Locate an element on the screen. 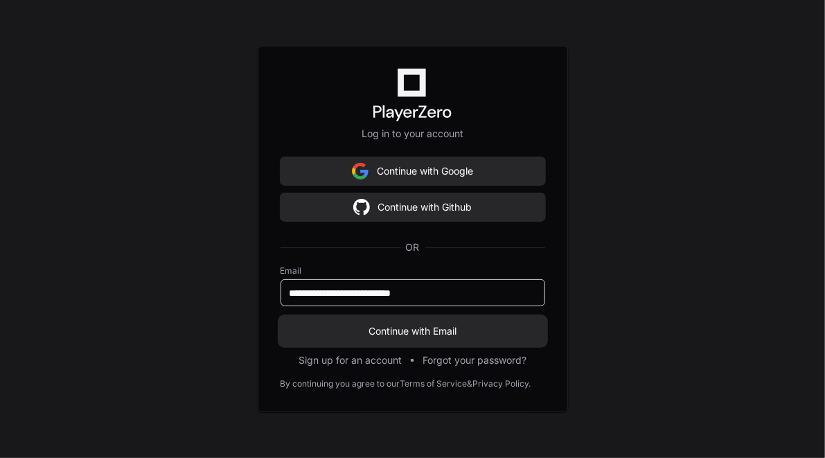  span: OR is located at coordinates (413, 247).